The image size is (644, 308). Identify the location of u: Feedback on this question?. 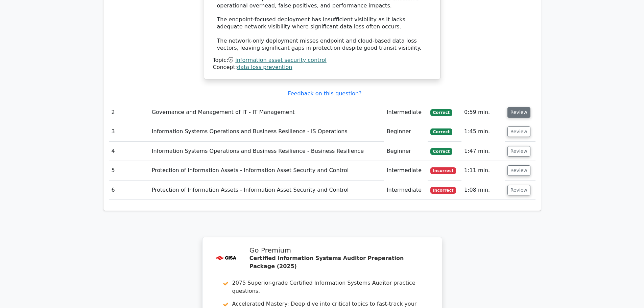
(324, 93).